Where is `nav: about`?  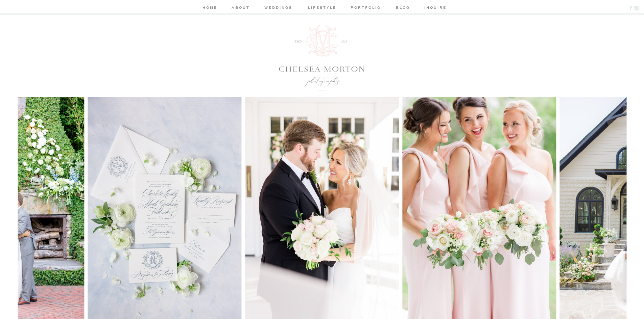
nav: about is located at coordinates (241, 8).